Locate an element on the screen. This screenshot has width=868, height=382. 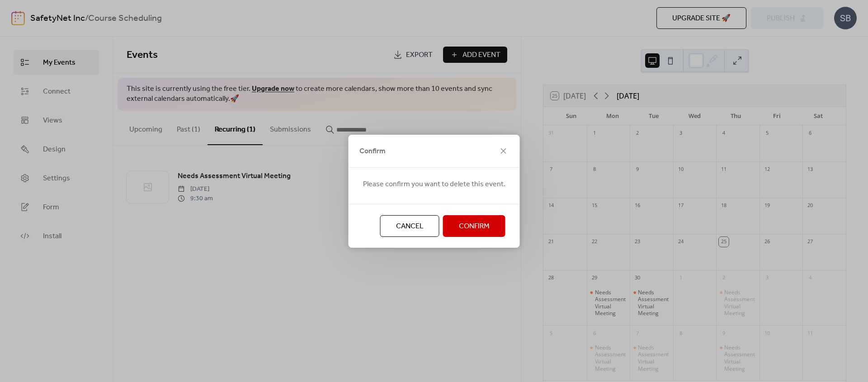
button: Cancel is located at coordinates (410, 226).